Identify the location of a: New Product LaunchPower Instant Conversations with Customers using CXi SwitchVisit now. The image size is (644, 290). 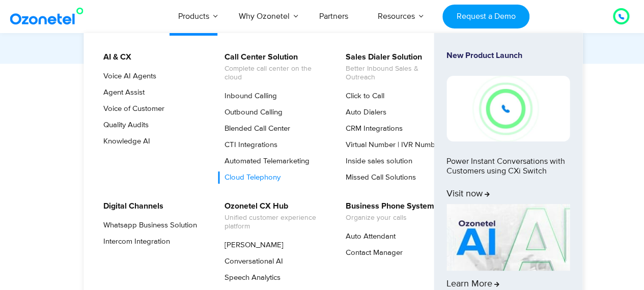
(508, 125).